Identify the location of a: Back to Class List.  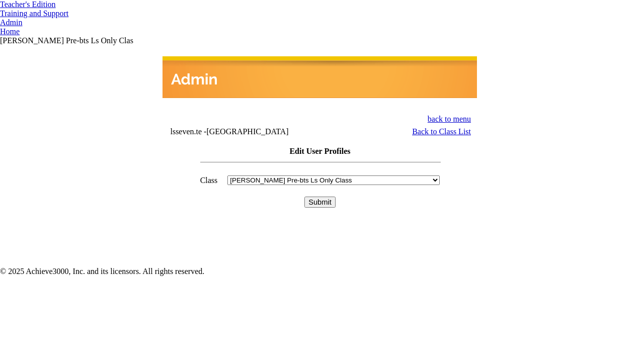
(441, 131).